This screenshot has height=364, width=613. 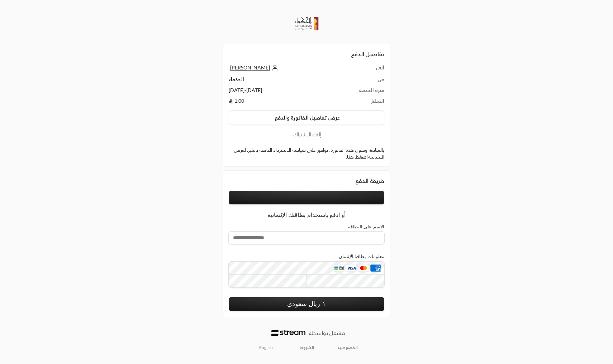 I want to click on td: من, so click(x=357, y=81).